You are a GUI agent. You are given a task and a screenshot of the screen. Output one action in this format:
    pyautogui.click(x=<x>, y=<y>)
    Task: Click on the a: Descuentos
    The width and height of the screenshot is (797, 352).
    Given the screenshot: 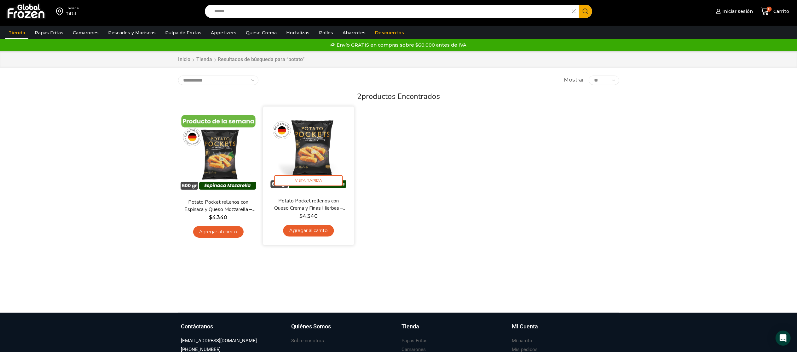 What is the action you would take?
    pyautogui.click(x=390, y=33)
    